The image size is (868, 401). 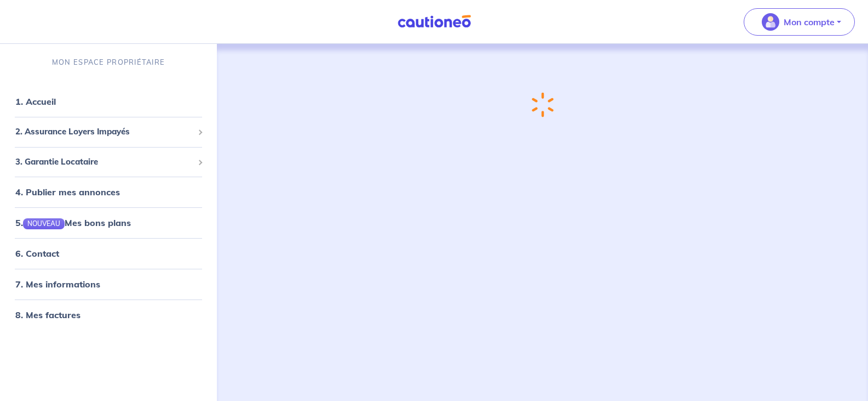 What do you see at coordinates (108, 284) in the screenshot?
I see `div: 7. Mes informations` at bounding box center [108, 284].